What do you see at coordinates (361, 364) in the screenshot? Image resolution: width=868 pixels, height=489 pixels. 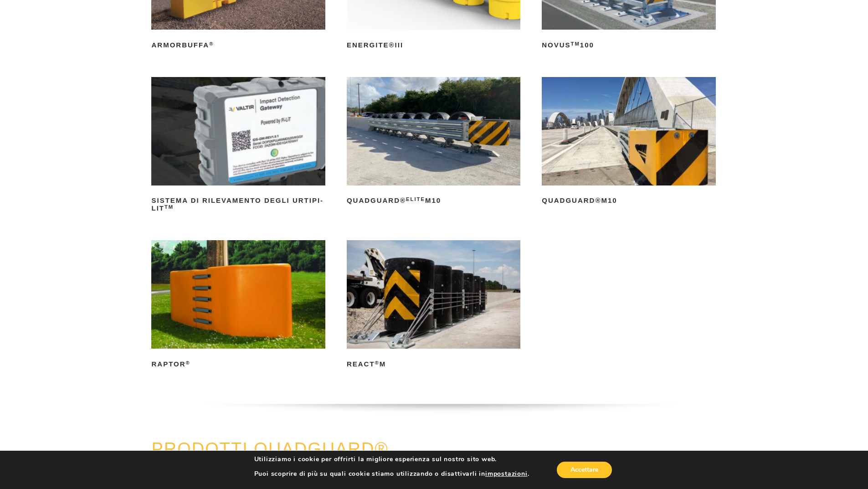 I see `font: REACT` at bounding box center [361, 364].